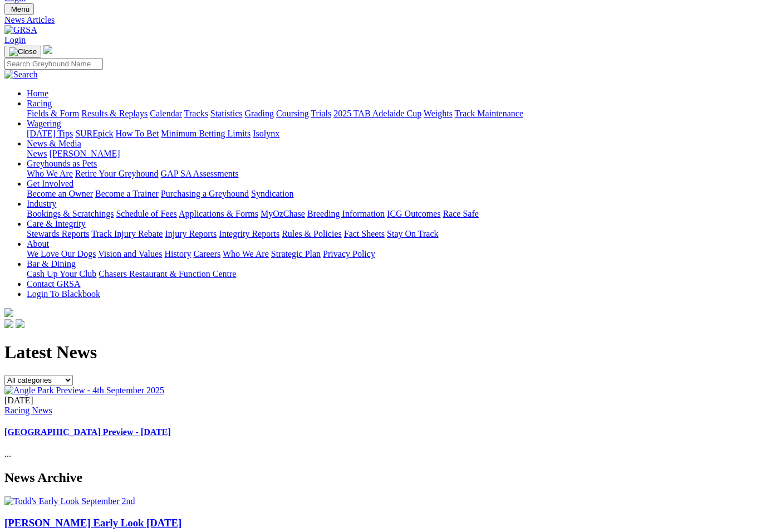 This screenshot has width=766, height=532. Describe the element at coordinates (227, 113) in the screenshot. I see `a: Statistics` at that location.